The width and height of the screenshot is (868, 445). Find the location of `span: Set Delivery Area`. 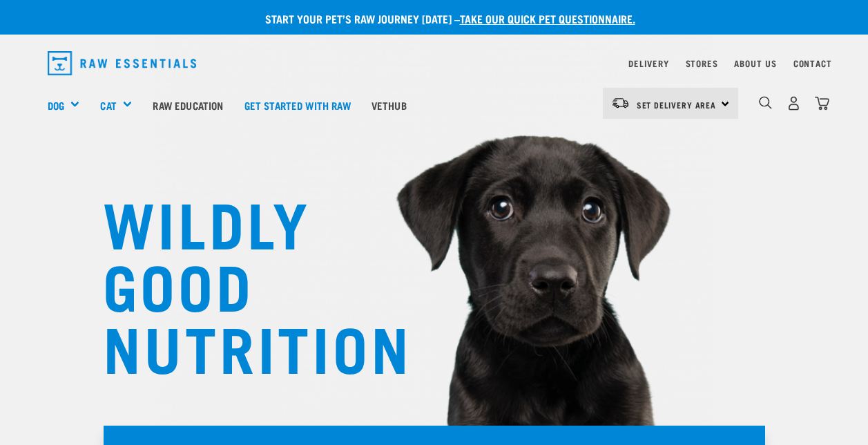

span: Set Delivery Area is located at coordinates (676, 104).